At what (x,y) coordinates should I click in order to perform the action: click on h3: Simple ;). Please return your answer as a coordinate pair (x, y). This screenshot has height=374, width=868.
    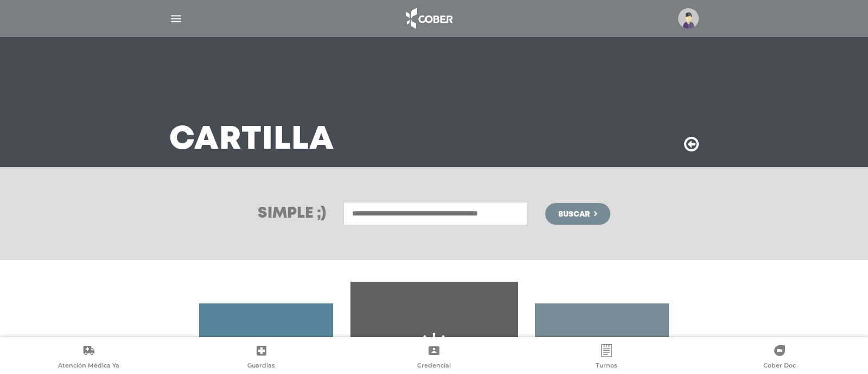
    Looking at the image, I should click on (292, 214).